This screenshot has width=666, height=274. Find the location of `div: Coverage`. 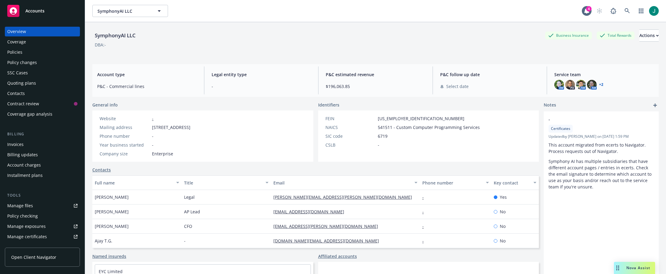

div: Coverage is located at coordinates (17, 42).